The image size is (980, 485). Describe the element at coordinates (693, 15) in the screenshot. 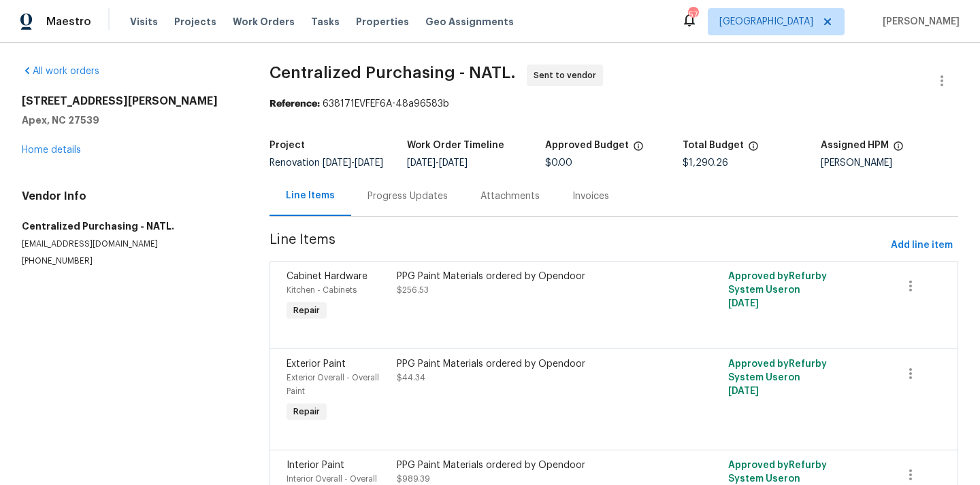

I see `div: 57` at that location.